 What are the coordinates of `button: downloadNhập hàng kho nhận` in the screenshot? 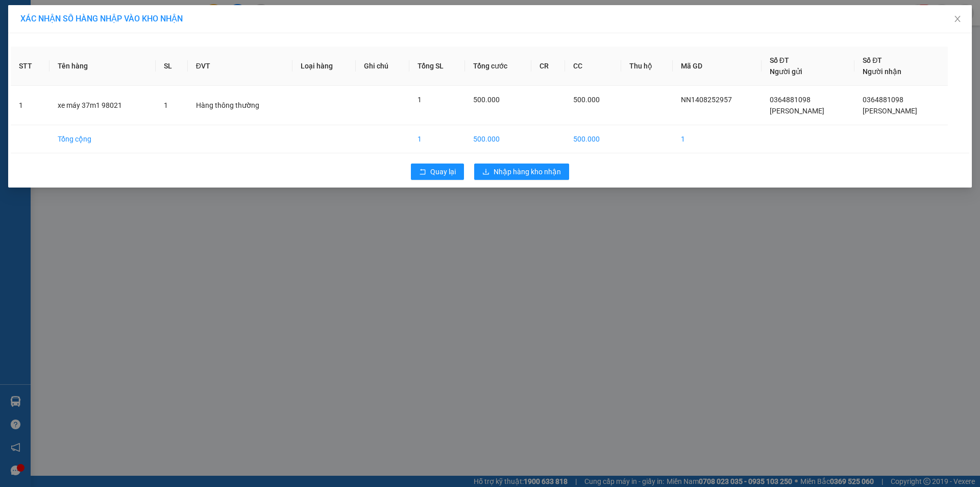 It's located at (522, 172).